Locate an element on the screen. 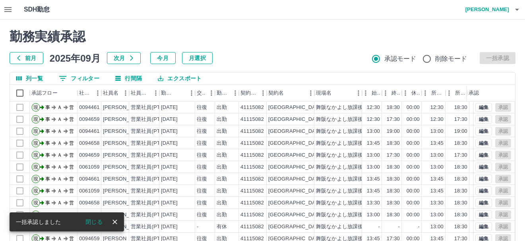  div: 0094658 is located at coordinates (89, 143).